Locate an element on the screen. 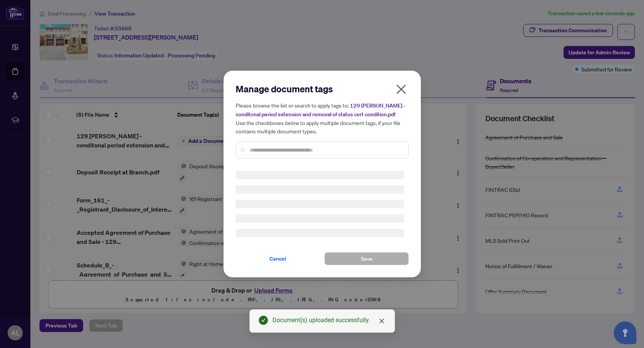 This screenshot has width=644, height=348. div: Document(s) uploaded successfully. is located at coordinates (329, 320).